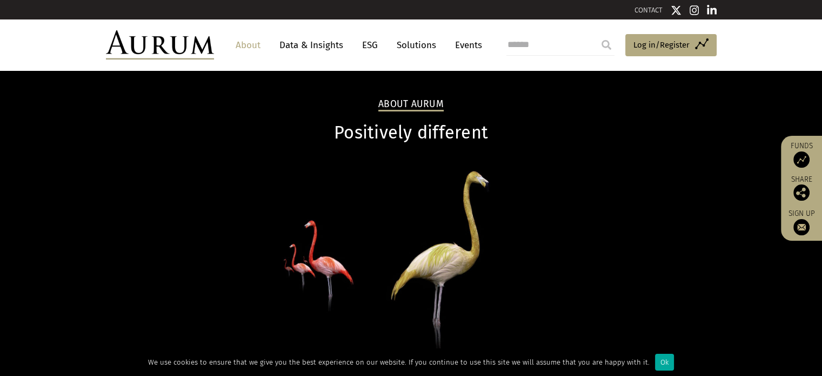 The image size is (822, 376). I want to click on a: Log in/Register, so click(671, 45).